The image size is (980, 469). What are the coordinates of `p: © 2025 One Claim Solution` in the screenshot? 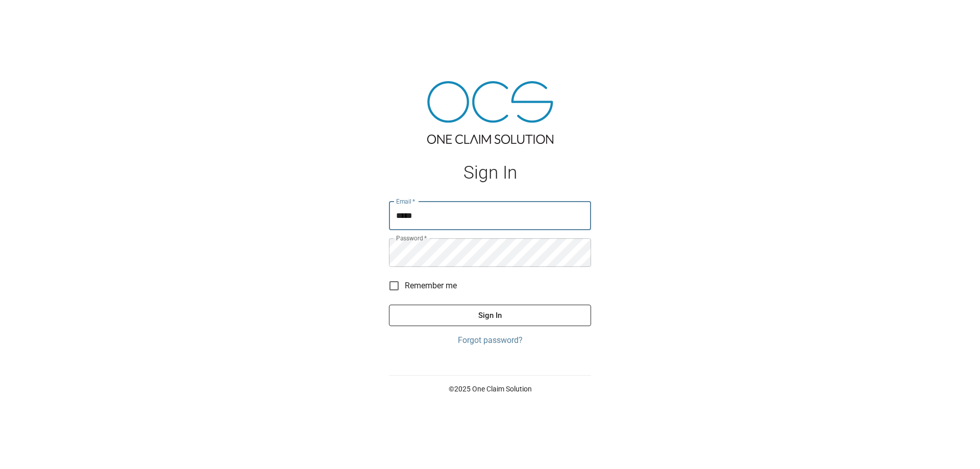 It's located at (490, 389).